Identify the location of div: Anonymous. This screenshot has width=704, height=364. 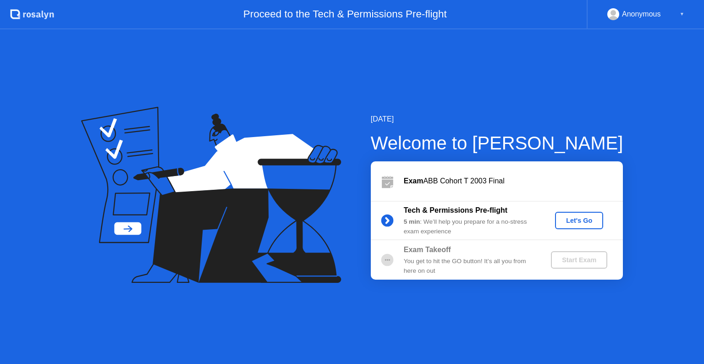
(642, 14).